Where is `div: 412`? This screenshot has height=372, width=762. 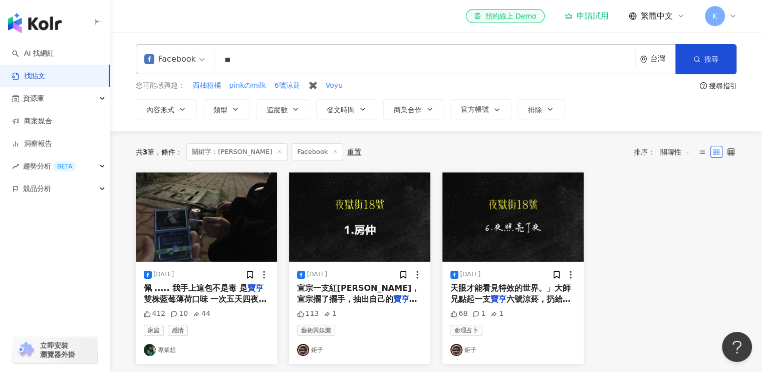
div: 412 is located at coordinates (155, 313).